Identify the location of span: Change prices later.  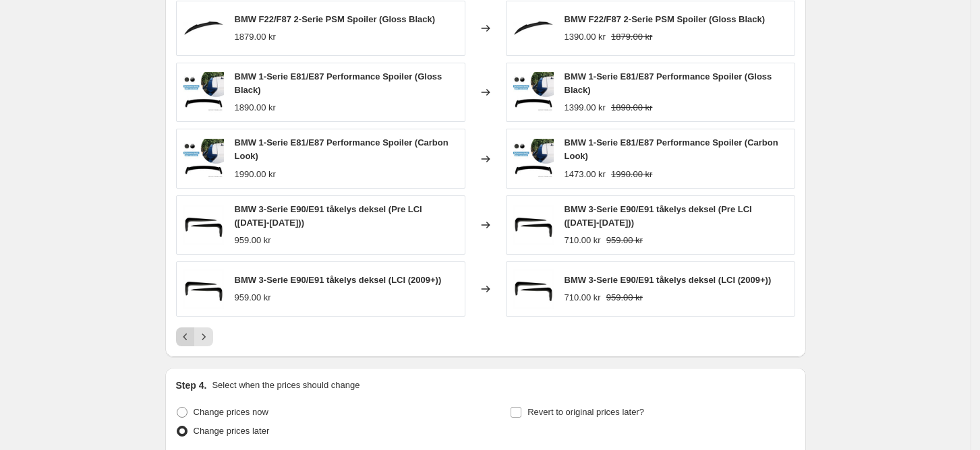
(231, 431).